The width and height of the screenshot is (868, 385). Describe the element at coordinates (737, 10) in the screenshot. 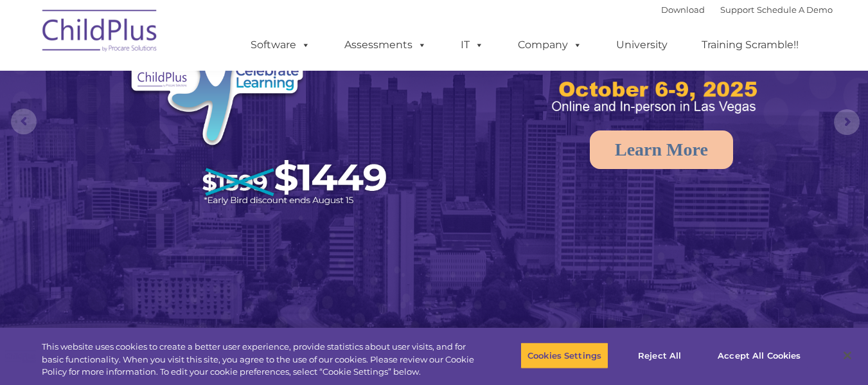

I see `a: Support` at that location.